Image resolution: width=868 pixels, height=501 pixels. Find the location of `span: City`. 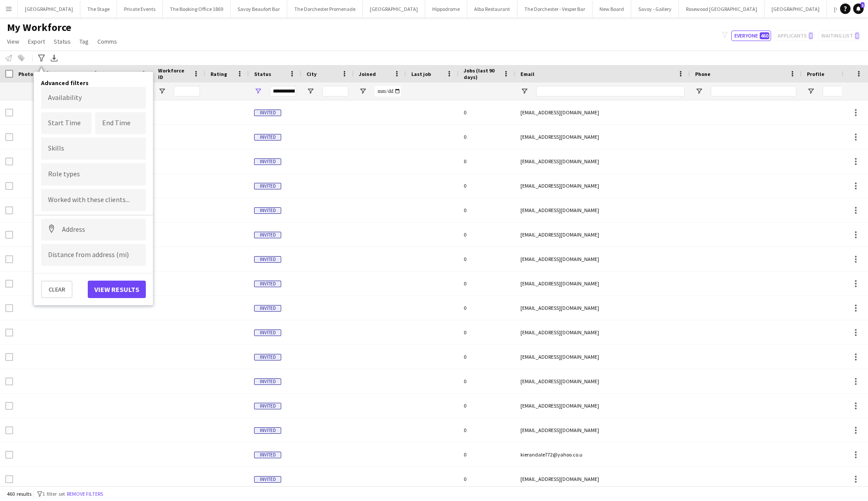

span: City is located at coordinates (311, 74).